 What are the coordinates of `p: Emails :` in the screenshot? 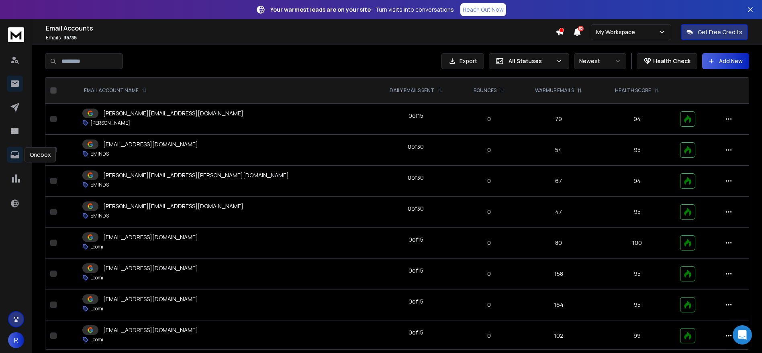 It's located at (300, 38).